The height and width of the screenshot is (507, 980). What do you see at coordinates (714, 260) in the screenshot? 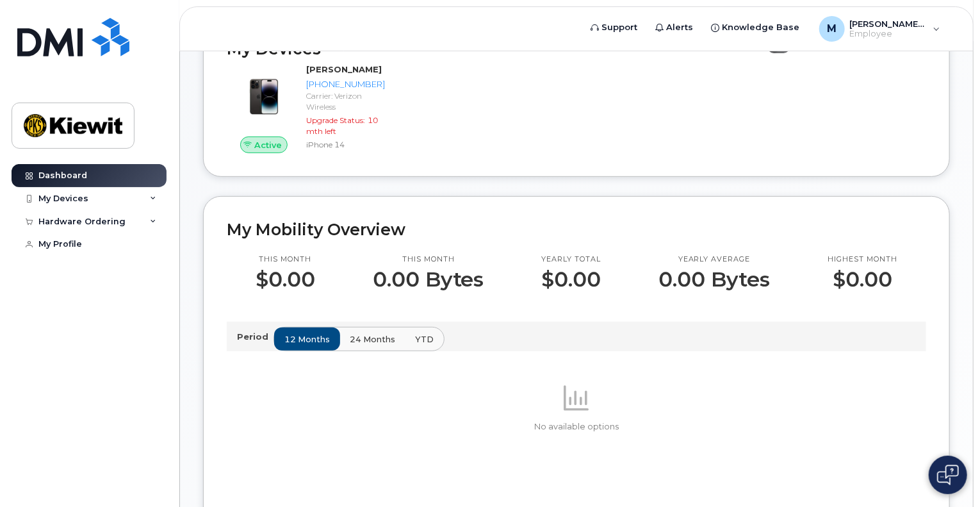
I see `p: Yearly average` at bounding box center [714, 260].